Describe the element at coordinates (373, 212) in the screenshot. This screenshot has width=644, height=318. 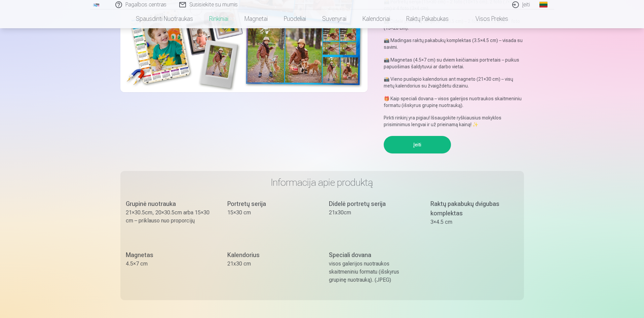
I see `div: 21x30cm` at that location.